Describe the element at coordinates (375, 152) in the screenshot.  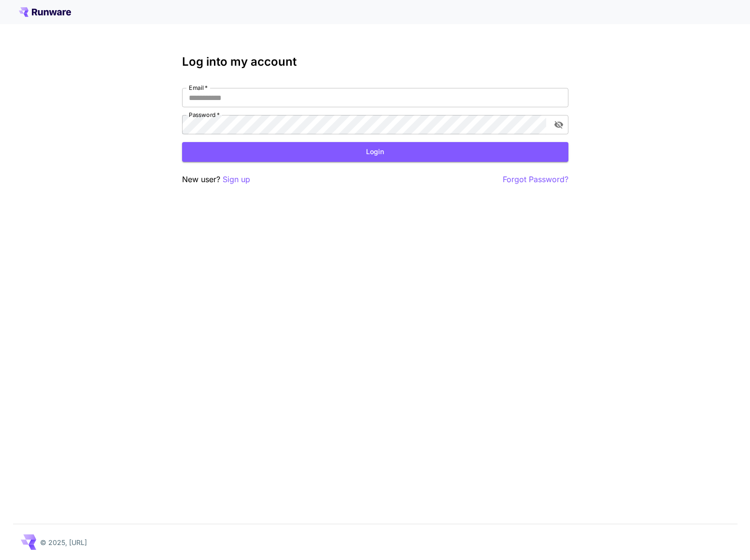
I see `button: Login` at that location.